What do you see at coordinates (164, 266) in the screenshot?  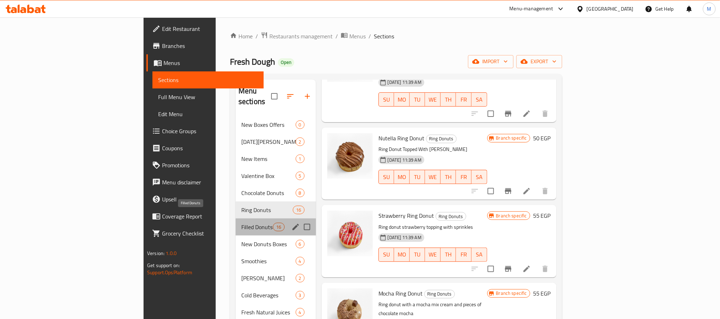 I see `span: Get support on:` at bounding box center [164, 266].